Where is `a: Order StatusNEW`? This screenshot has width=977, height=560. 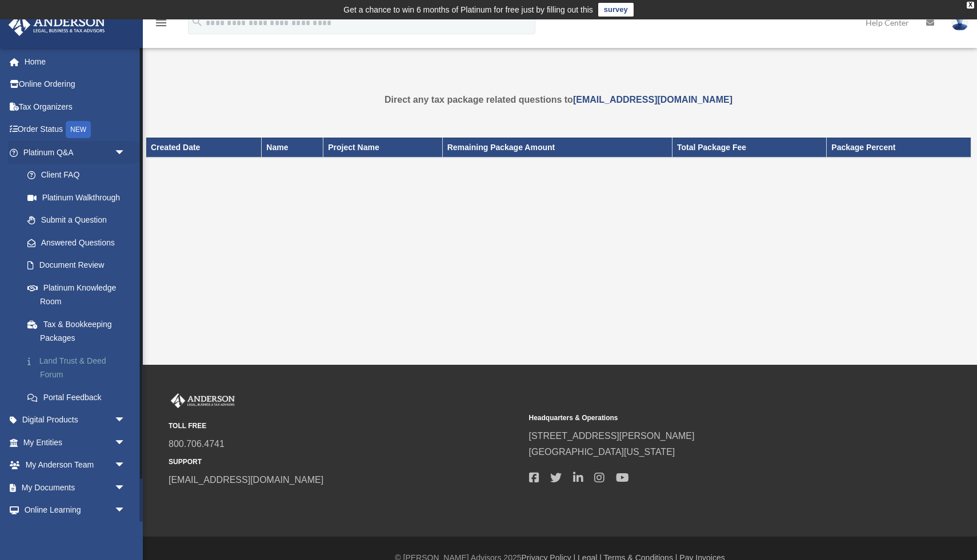
a: Order StatusNEW is located at coordinates (75, 129).